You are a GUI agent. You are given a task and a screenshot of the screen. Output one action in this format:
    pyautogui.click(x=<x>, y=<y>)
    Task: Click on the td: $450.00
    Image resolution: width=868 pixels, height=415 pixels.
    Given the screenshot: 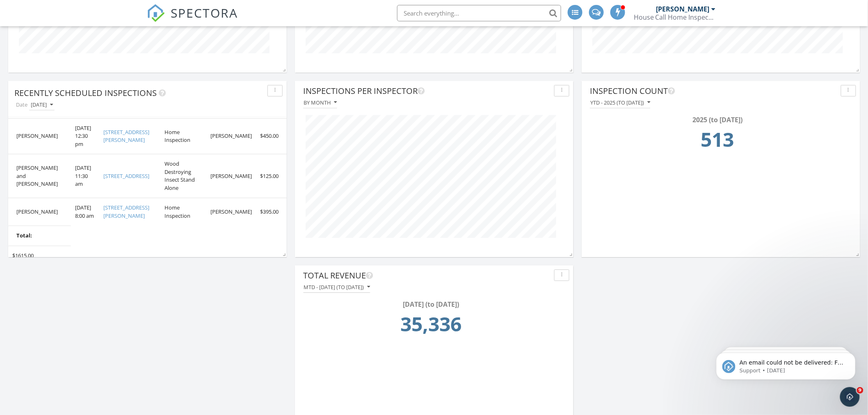 What is the action you would take?
    pyautogui.click(x=271, y=136)
    